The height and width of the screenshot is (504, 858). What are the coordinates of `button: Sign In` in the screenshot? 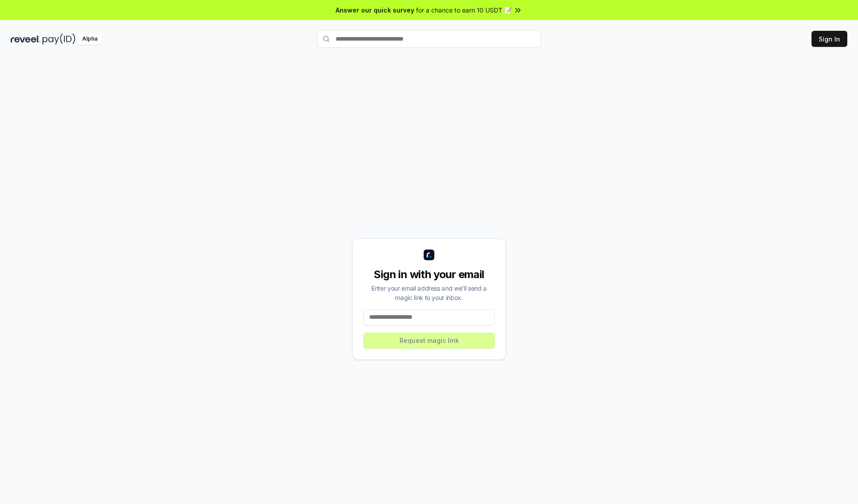 It's located at (829, 38).